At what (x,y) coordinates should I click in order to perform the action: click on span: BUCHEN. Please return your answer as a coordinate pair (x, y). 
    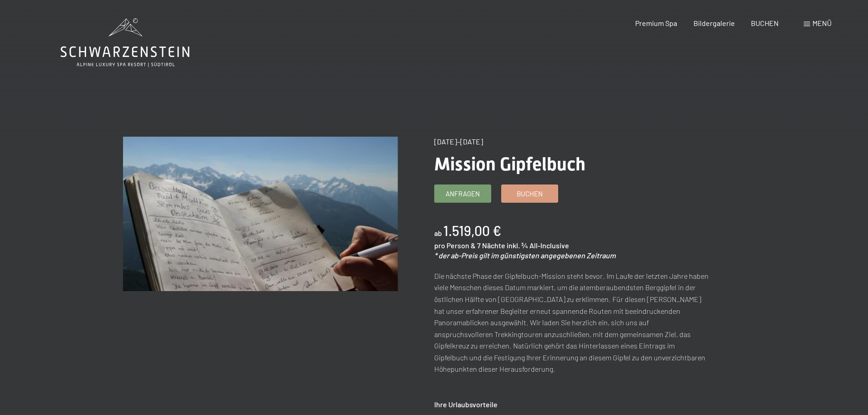
    Looking at the image, I should click on (765, 23).